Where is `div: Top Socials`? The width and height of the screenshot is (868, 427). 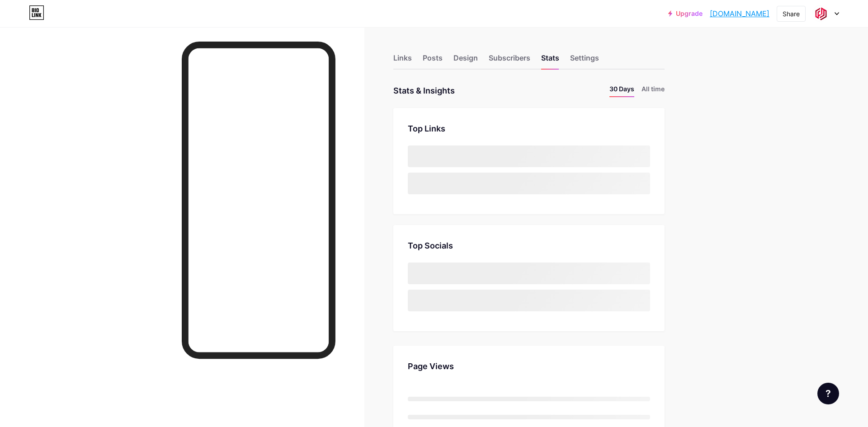
div: Top Socials is located at coordinates (529, 245).